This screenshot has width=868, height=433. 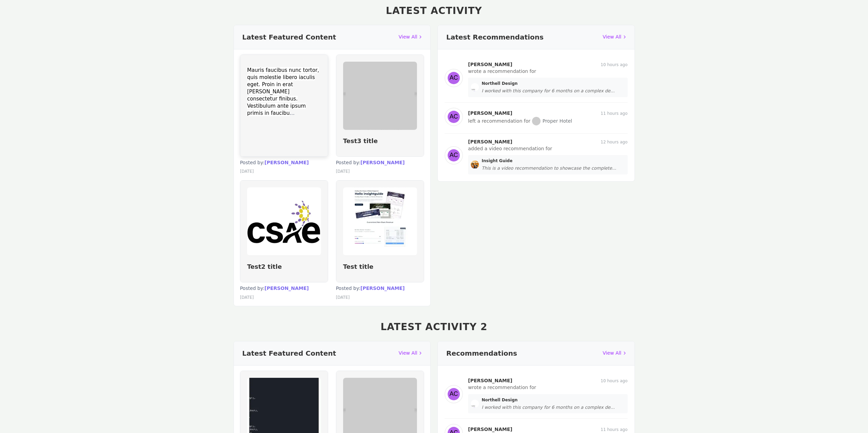 I want to click on a: Test2 title, so click(x=265, y=266).